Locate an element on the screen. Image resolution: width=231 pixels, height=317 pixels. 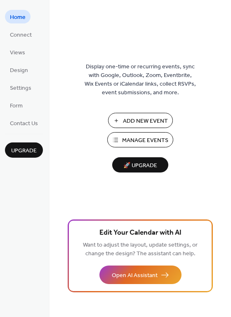
button: Upgrade is located at coordinates (24, 150).